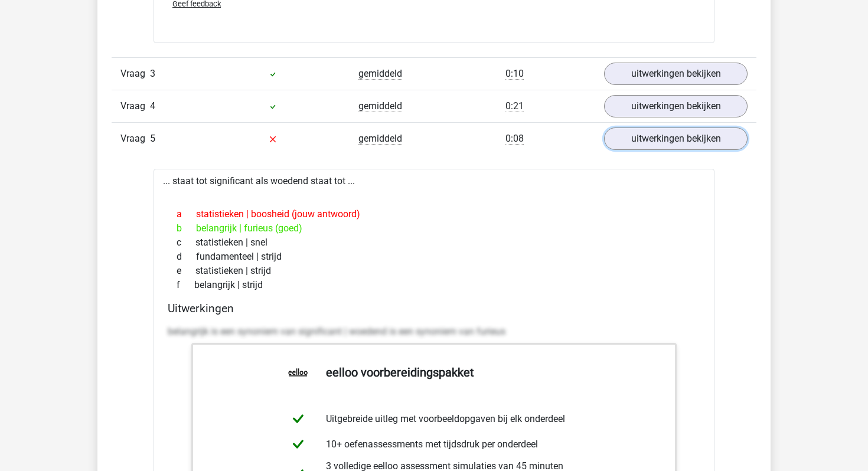 The width and height of the screenshot is (868, 471). What do you see at coordinates (434, 228) in the screenshot?
I see `div: belangrijk | furieus (goed)` at bounding box center [434, 228].